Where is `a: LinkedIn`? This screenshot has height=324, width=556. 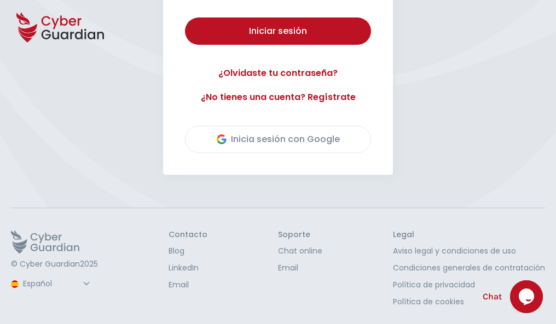
a: LinkedIn is located at coordinates (188, 268).